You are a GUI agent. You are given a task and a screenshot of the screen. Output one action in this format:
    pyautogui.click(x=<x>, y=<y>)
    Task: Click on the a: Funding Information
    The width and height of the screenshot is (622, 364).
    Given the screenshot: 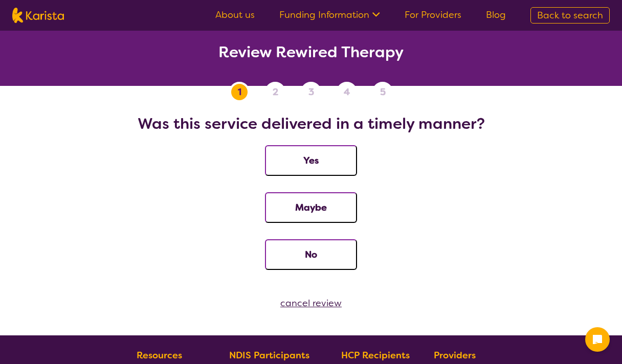 What is the action you would take?
    pyautogui.click(x=329, y=15)
    